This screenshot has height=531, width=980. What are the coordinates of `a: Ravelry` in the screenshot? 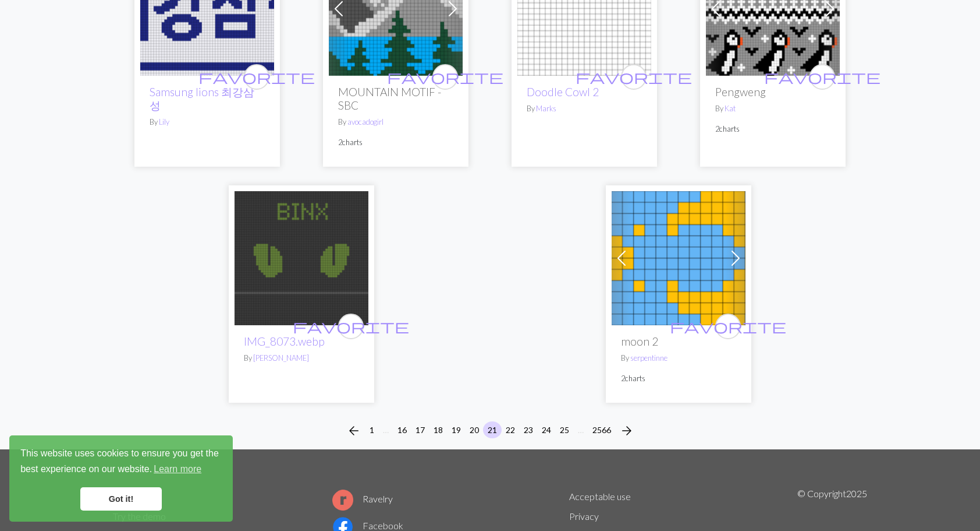 It's located at (363, 498).